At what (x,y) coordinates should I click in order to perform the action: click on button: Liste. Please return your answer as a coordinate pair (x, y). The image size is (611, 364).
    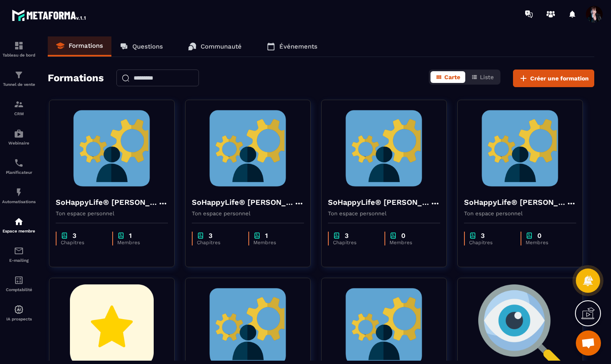
    Looking at the image, I should click on (483, 77).